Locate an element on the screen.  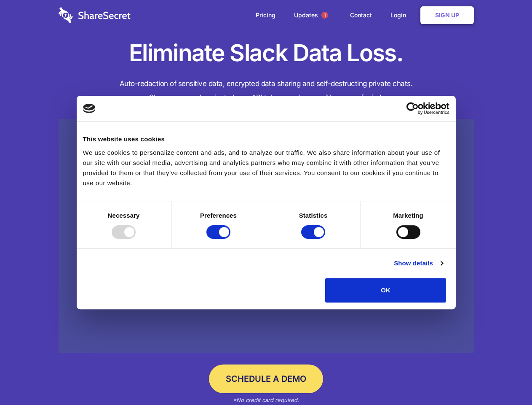
a: Show details is located at coordinates (419, 263).